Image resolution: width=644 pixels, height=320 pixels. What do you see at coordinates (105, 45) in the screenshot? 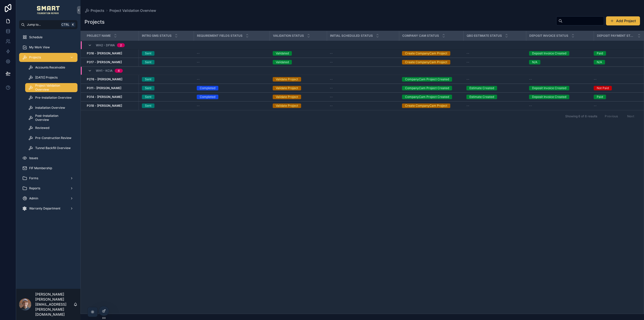
I see `span: WH2 - DFWA` at bounding box center [105, 45].